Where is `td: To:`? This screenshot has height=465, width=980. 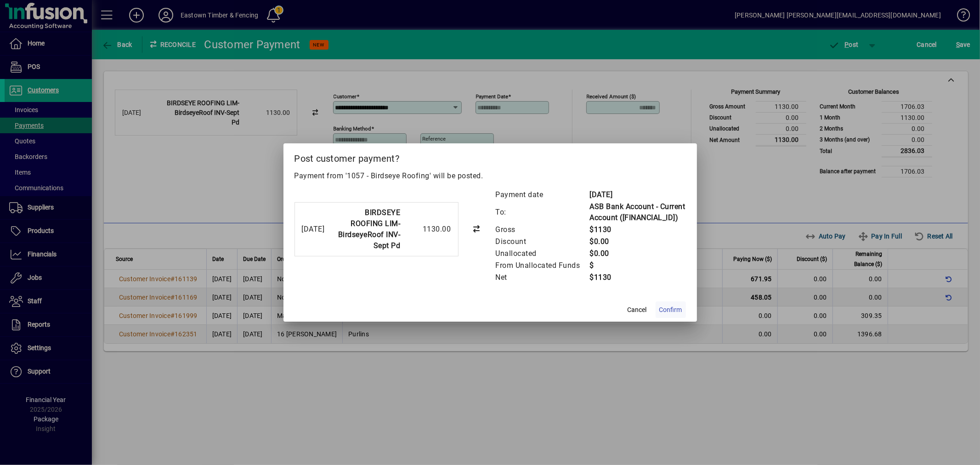
td: To: is located at coordinates (542, 212).